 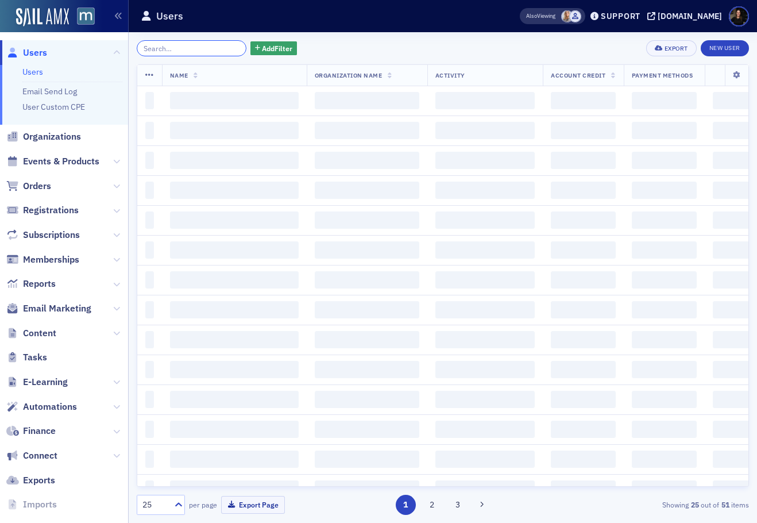 What do you see at coordinates (35, 357) in the screenshot?
I see `span: Tasks` at bounding box center [35, 357].